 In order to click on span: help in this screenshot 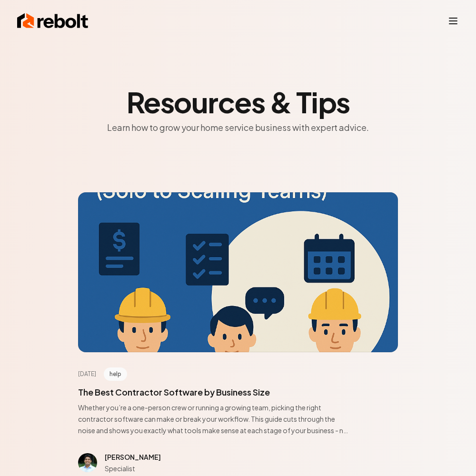, I will do `click(115, 374)`.